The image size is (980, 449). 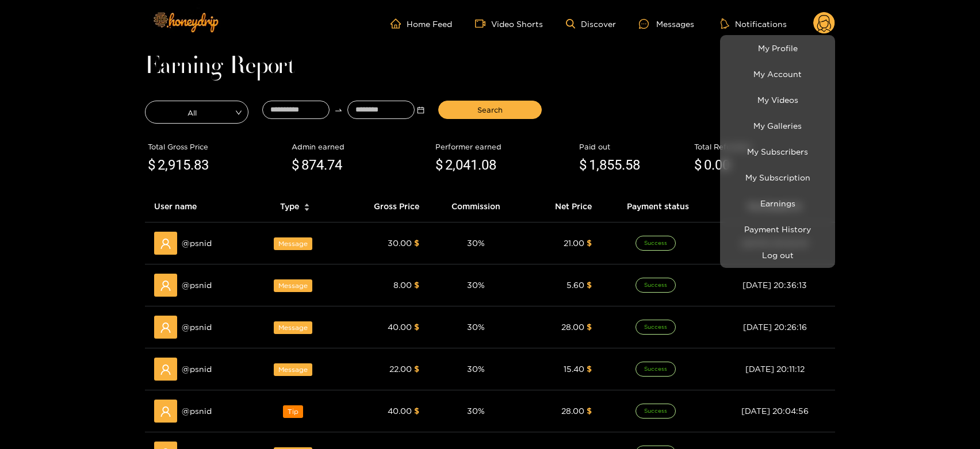 I want to click on a: My Profile, so click(x=778, y=48).